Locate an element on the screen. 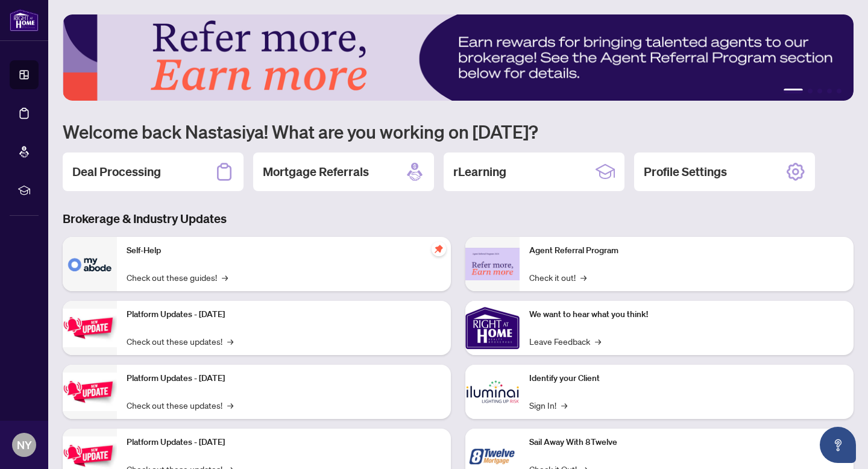 This screenshot has height=469, width=868. img: Platform Updates - July 8, 2025 is located at coordinates (90, 392).